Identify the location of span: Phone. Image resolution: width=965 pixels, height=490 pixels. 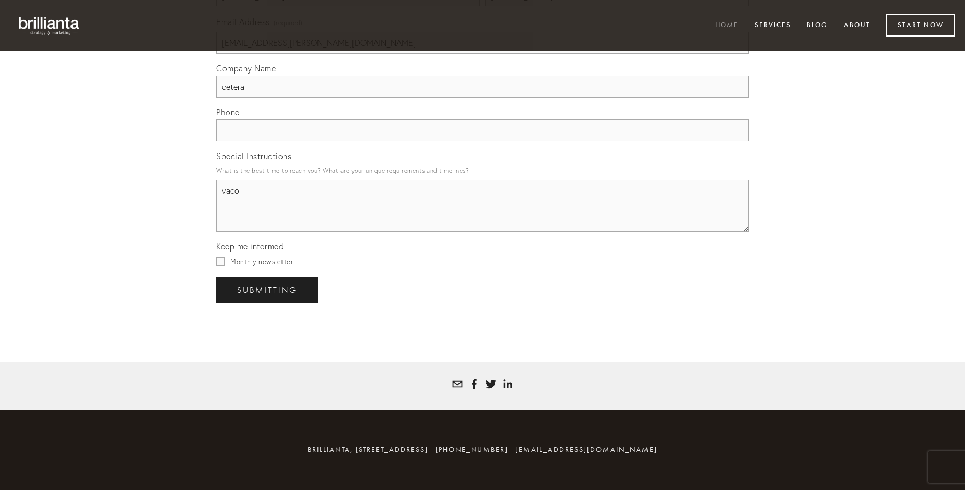
(228, 112).